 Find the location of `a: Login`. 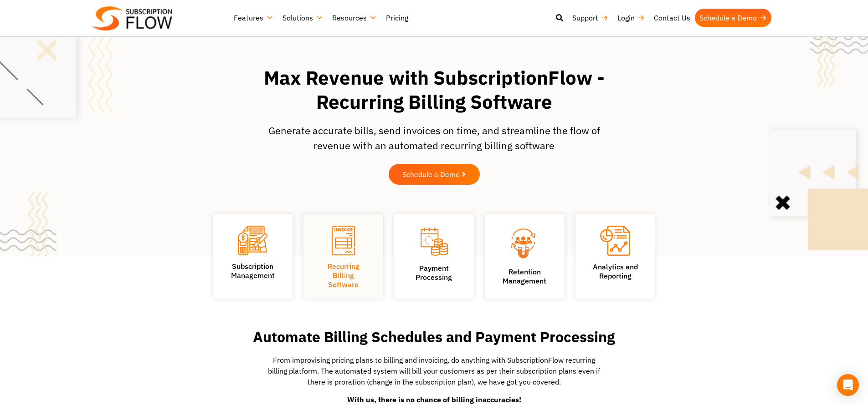

a: Login is located at coordinates (631, 18).